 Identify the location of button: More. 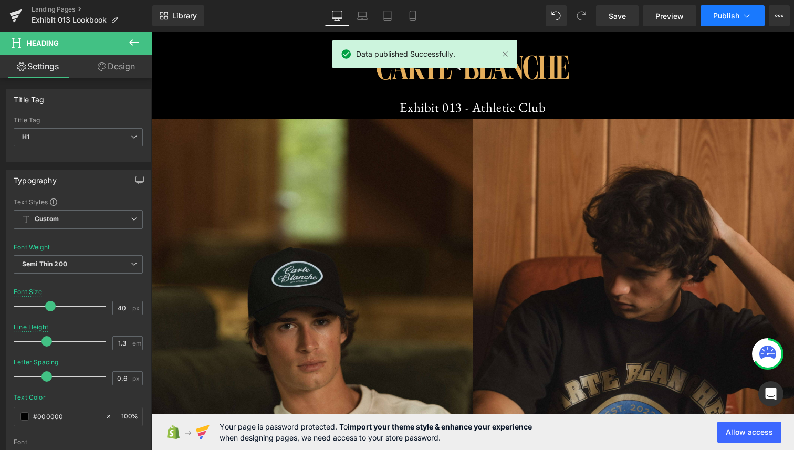
(779, 16).